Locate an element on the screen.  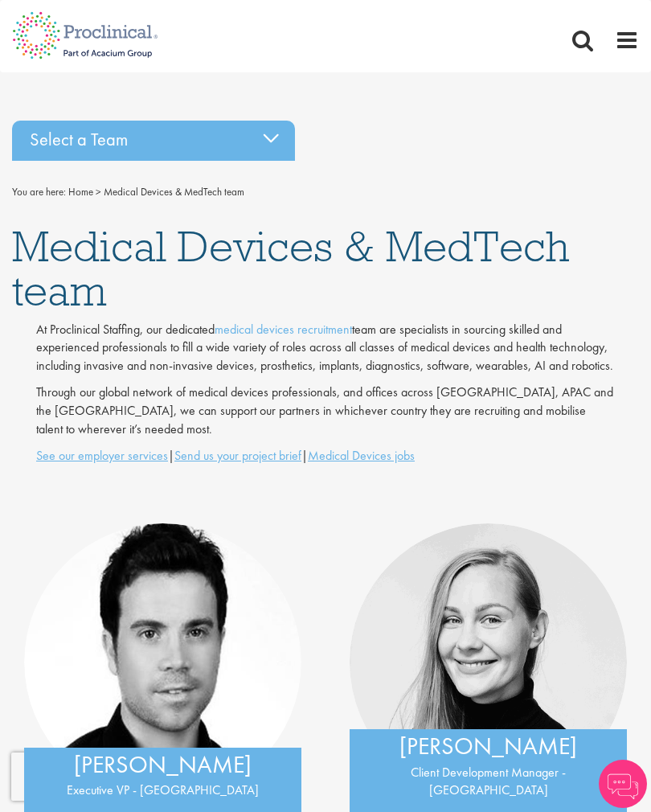
a: Send us your project brief is located at coordinates (238, 455).